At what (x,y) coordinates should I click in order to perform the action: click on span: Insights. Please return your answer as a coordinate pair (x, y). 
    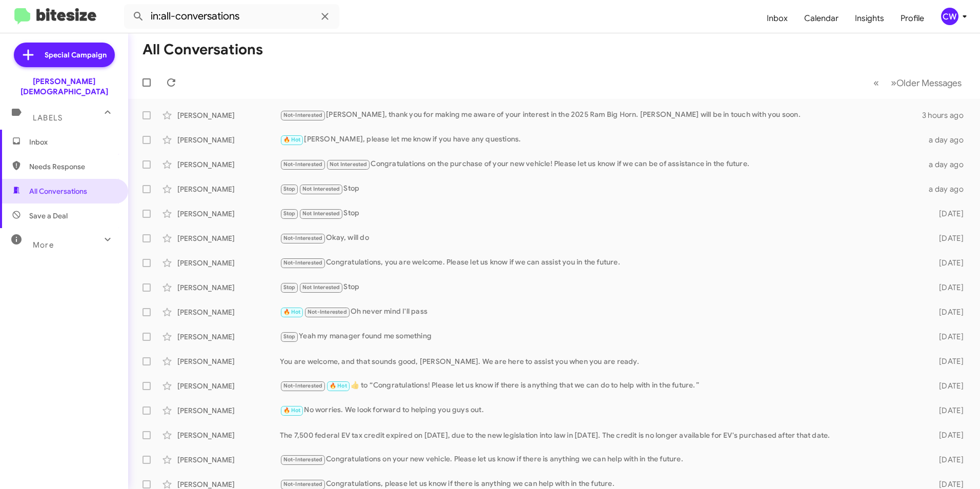
    Looking at the image, I should click on (870, 19).